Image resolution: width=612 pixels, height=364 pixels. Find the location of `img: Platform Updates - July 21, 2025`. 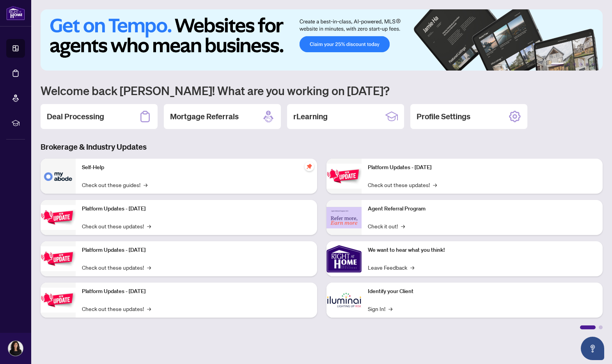

img: Platform Updates - July 21, 2025 is located at coordinates (59, 259).